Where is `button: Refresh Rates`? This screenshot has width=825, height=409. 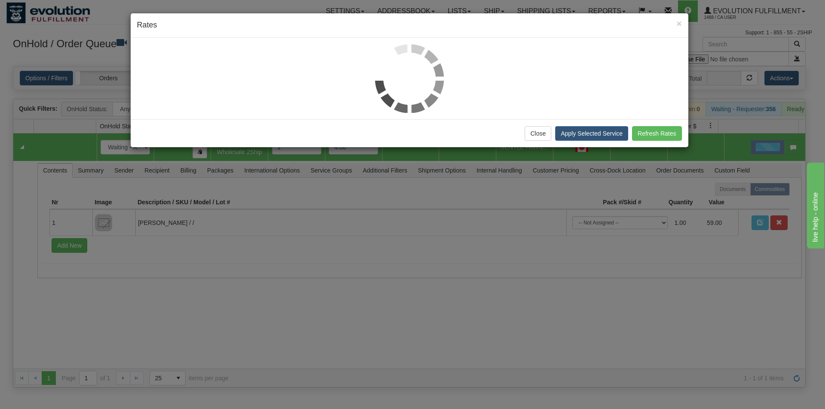
button: Refresh Rates is located at coordinates (656, 134).